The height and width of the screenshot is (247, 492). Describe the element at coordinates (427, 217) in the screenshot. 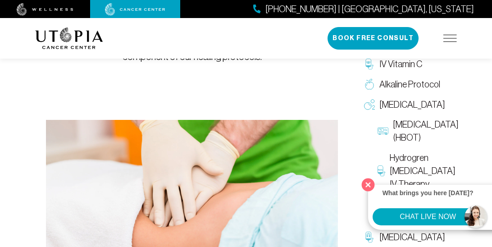

I see `button: CHAT LIVE NOW` at that location.